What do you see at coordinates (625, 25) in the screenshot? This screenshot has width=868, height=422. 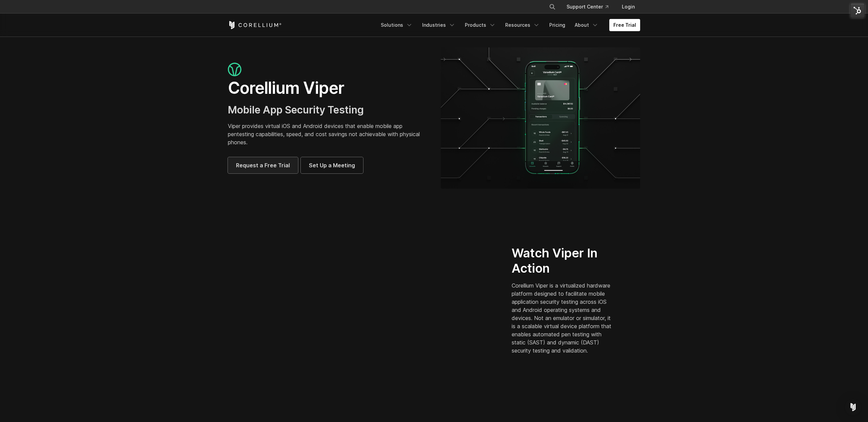 I see `a: Free Trial` at bounding box center [625, 25].